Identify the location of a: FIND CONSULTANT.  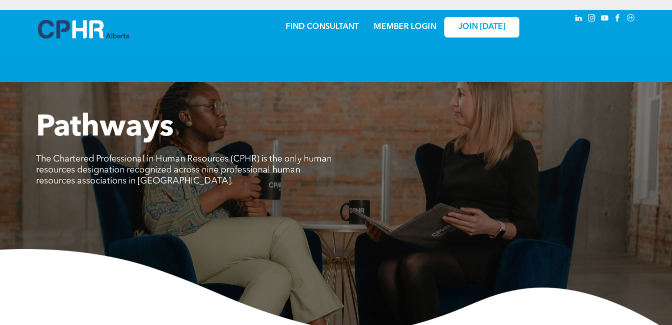
(322, 27).